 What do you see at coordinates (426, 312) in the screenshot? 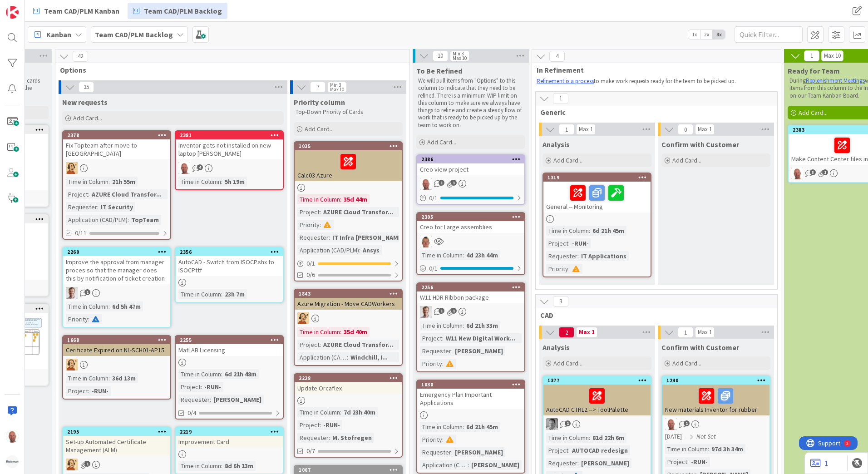
I see `img: BO` at bounding box center [426, 312].